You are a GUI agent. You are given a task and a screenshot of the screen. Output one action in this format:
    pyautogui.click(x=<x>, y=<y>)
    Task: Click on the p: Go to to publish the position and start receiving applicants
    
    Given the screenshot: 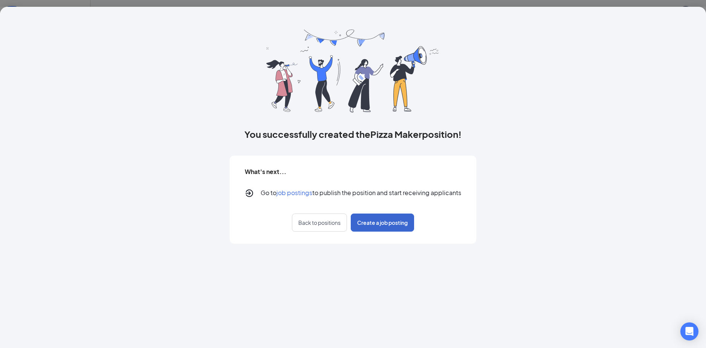 What is the action you would take?
    pyautogui.click(x=361, y=193)
    